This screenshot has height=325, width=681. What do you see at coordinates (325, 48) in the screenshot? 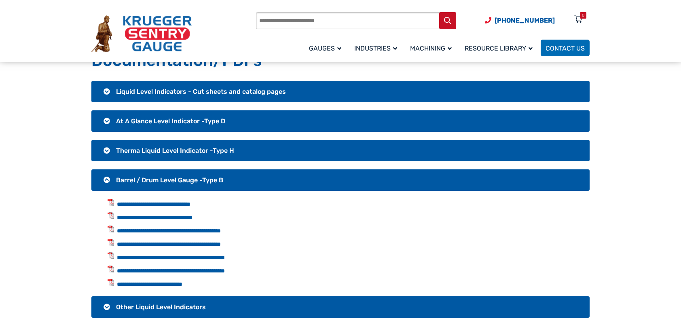
I see `span: Gauges` at bounding box center [325, 48].